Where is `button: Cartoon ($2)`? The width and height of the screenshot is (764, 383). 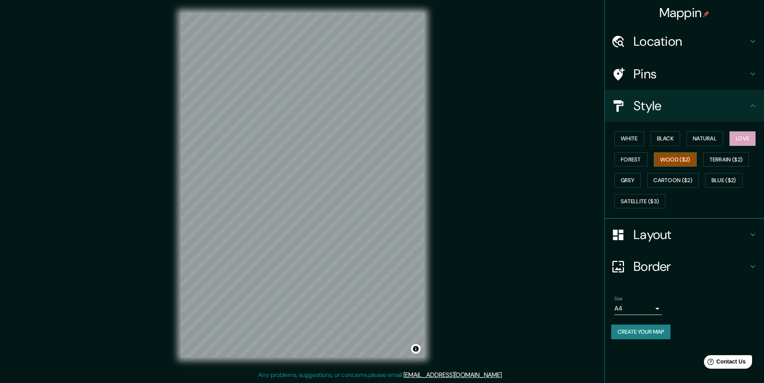
button: Cartoon ($2) is located at coordinates (673, 180).